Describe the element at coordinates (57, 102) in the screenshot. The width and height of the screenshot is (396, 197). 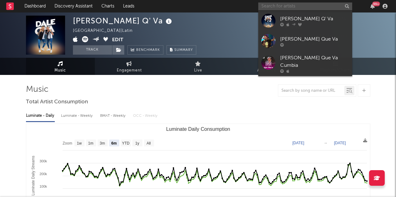
I see `span: Total Artist Consumption` at that location.